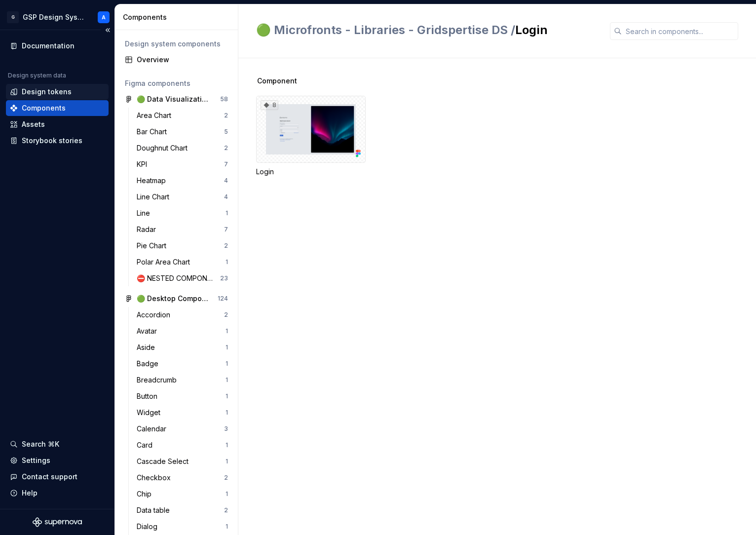 The height and width of the screenshot is (535, 756). I want to click on div: 23, so click(224, 279).